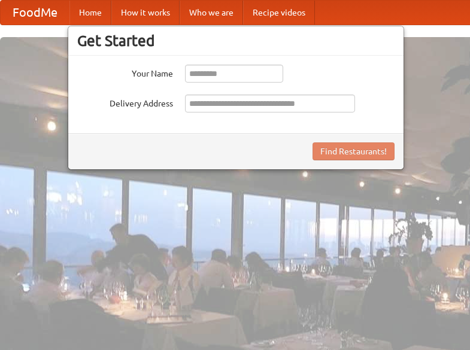  Describe the element at coordinates (125, 72) in the screenshot. I see `label: Your Name` at that location.